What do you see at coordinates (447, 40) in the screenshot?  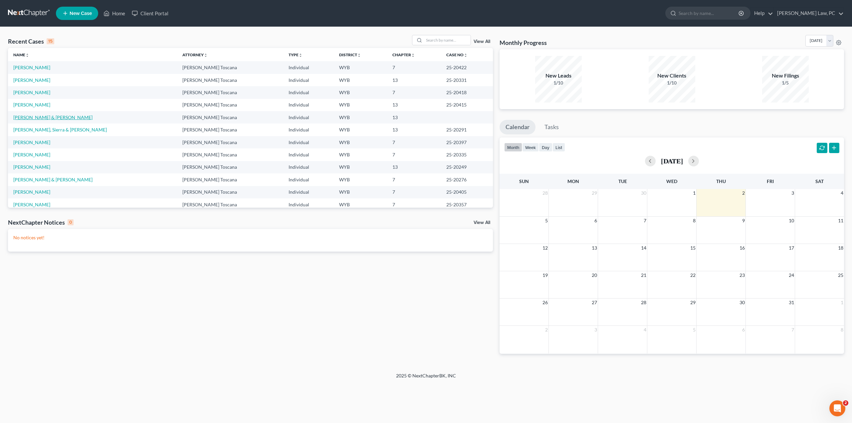 I see `input: Search by name...` at bounding box center [447, 40].